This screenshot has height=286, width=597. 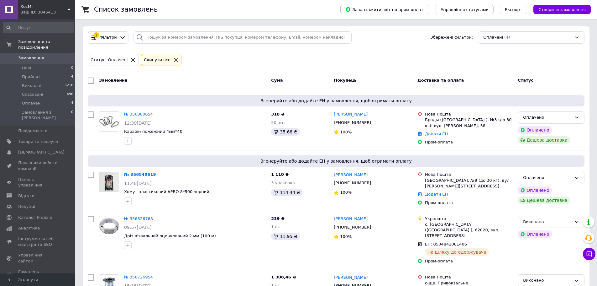 What do you see at coordinates (38, 141) in the screenshot?
I see `span: Товари та послуги` at bounding box center [38, 141].